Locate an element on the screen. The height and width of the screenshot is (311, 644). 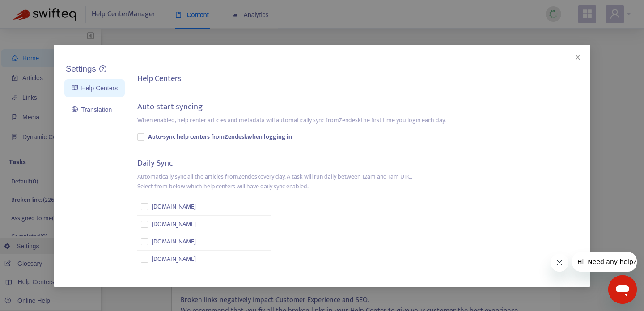
a: question-circle is located at coordinates (103, 69).